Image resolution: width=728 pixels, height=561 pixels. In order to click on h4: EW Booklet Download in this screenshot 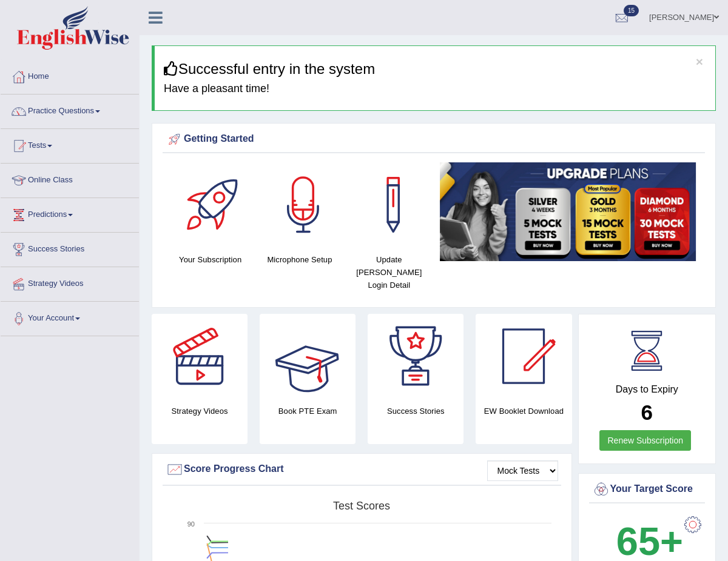, I will do `click(523, 411)`.